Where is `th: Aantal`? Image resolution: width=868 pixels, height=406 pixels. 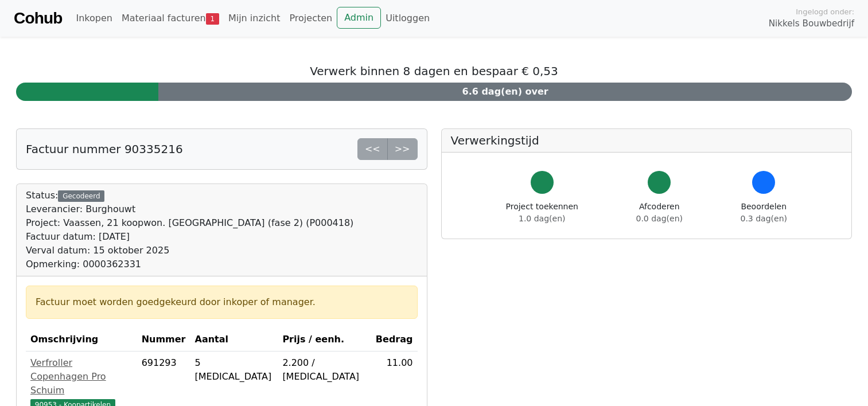
th: Aantal is located at coordinates (234, 340).